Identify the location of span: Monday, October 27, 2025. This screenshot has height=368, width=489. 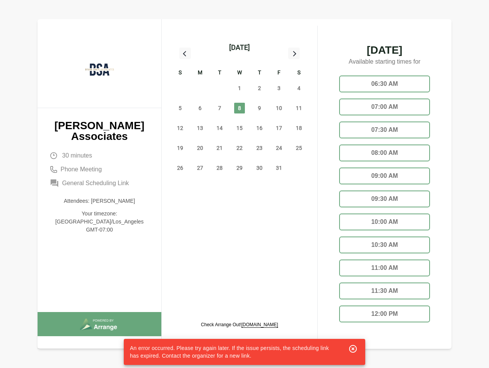
(200, 168).